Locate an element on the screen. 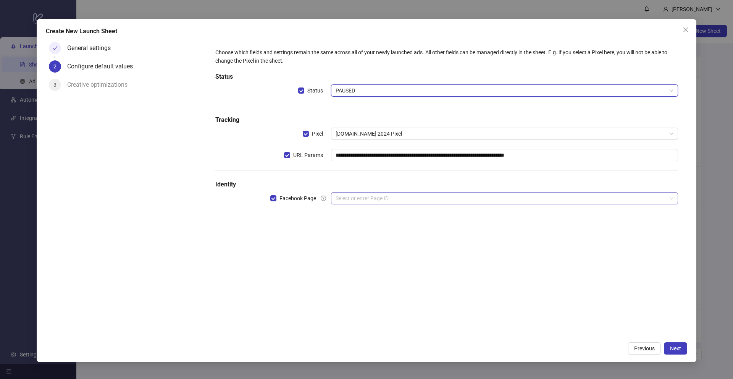  button: Next is located at coordinates (676, 348).